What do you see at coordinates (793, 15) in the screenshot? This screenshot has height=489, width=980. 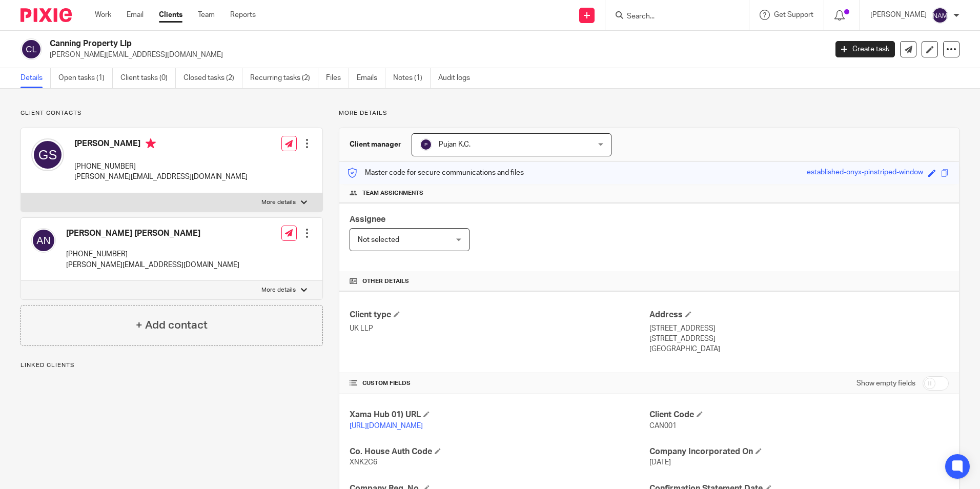 I see `span: Get Support` at bounding box center [793, 15].